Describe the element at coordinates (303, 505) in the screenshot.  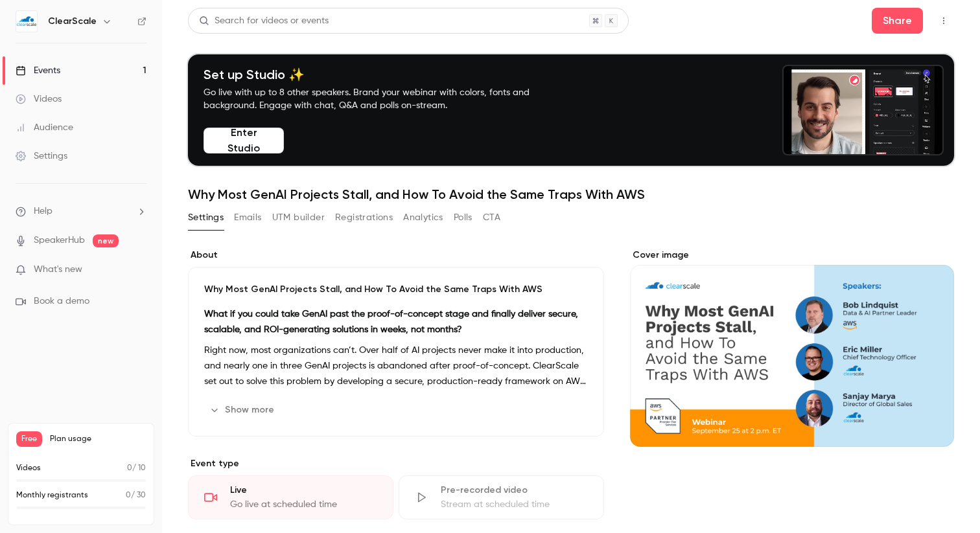
I see `div: Go live at scheduled time` at that location.